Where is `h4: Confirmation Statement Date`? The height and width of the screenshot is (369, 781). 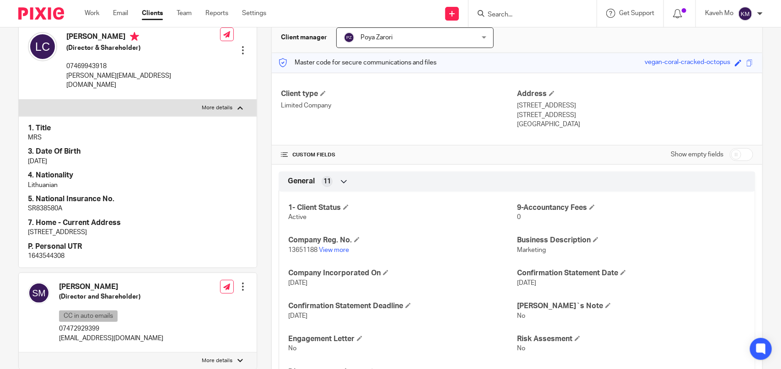
h4: Confirmation Statement Date is located at coordinates (631, 273).